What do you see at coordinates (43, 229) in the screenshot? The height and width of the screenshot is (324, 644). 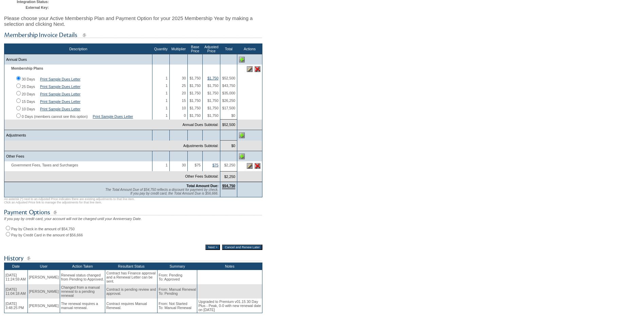 I see `label: Pay by Check in the amount of $54,750` at bounding box center [43, 229].